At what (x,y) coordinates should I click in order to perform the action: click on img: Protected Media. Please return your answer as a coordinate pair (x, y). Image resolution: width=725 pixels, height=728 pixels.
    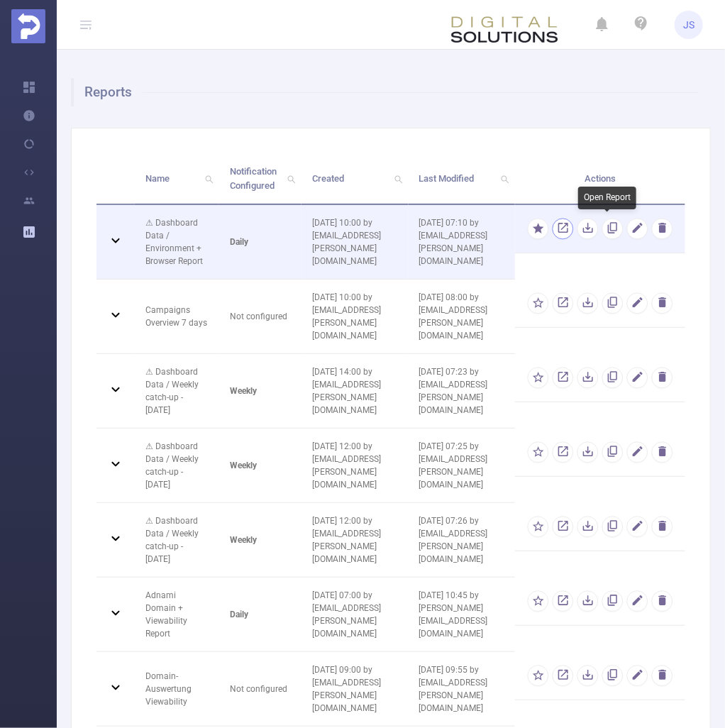
    Looking at the image, I should click on (29, 26).